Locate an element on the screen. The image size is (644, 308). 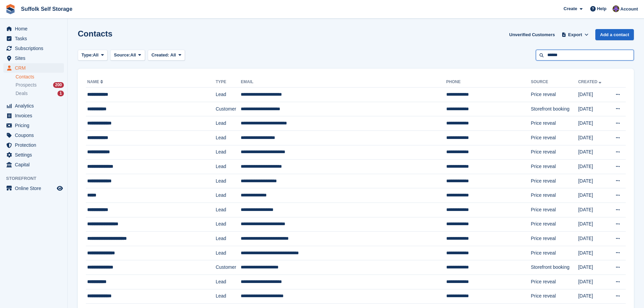
th: Source is located at coordinates (554, 82).